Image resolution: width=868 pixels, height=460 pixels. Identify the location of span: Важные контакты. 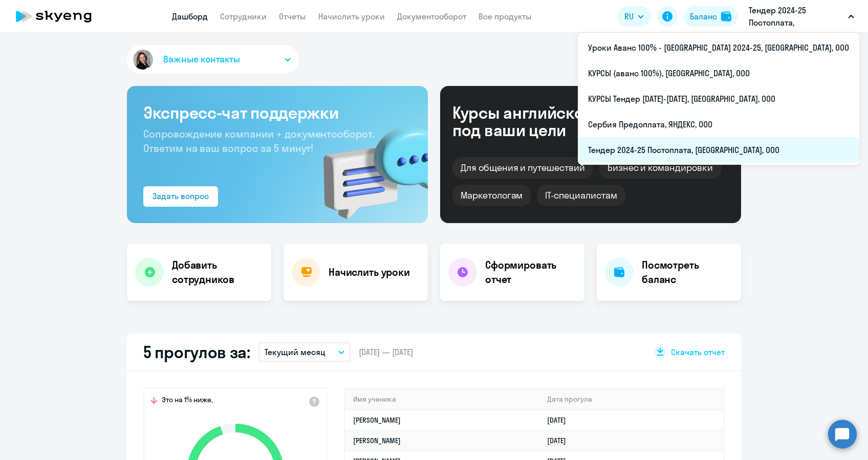
(202, 59).